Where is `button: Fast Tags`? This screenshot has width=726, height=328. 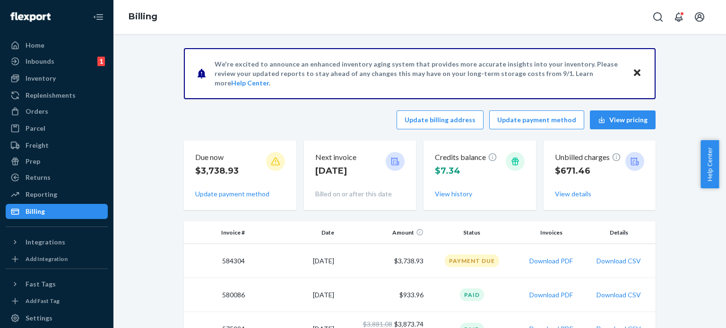 button: Fast Tags is located at coordinates (57, 284).